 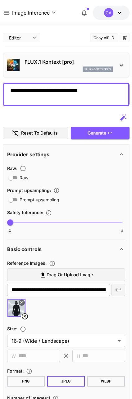 What do you see at coordinates (57, 191) in the screenshot?
I see `button: Enables automatic enhancement and expansion of the input prompt to improve generation quality and...` at bounding box center [57, 191].